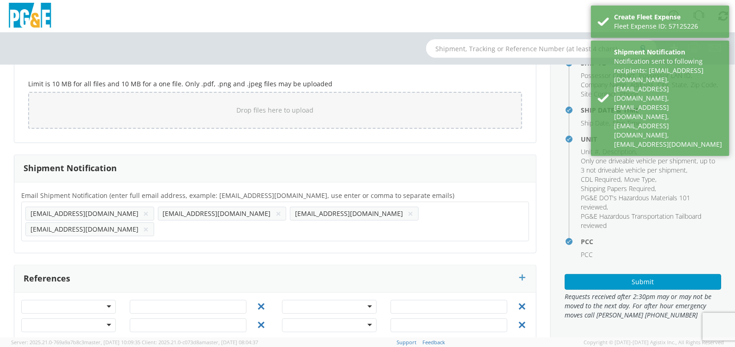 Image resolution: width=735 pixels, height=347 pixels. What do you see at coordinates (275, 84) in the screenshot?
I see `h5: Limit is 10 MB for all files and 10 MB for a one file. Only .pdf, .png and .jpeg files may be upl...` at bounding box center [275, 84].